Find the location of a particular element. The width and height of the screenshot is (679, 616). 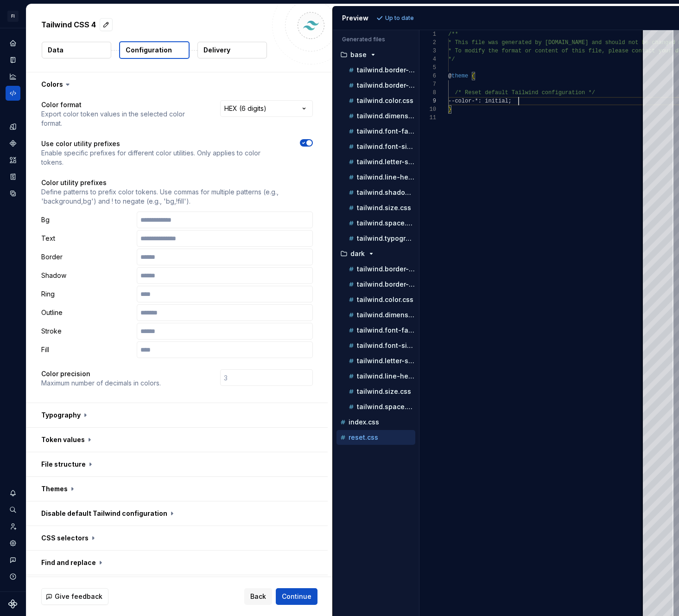

button: tailwind.color.css is located at coordinates (378, 101).